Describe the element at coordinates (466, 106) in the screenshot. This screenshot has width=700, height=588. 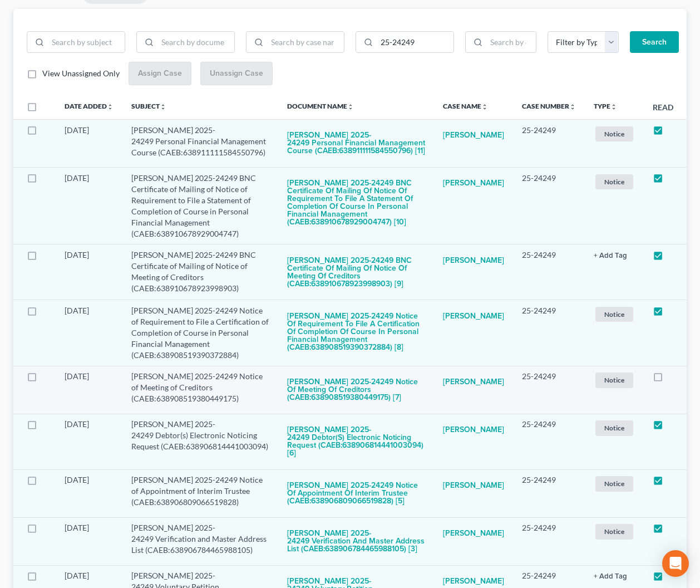
I see `a: Case Nameunfold_more` at that location.